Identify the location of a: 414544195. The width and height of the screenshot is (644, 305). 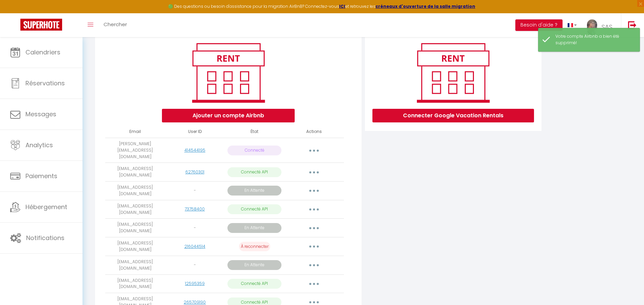
(195, 150).